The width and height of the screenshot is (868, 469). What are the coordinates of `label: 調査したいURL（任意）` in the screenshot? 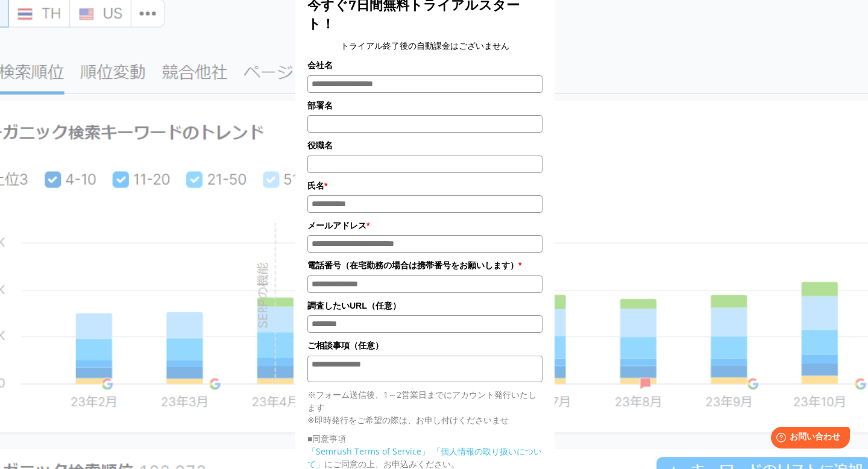 It's located at (425, 306).